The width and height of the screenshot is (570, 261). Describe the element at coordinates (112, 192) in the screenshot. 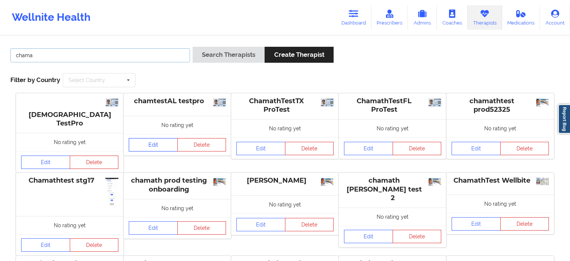

I see `img: adcab153-bf53-4578-a743-4e6d8a13b208_Screenshot_20250415_142209.jpg` at that location.